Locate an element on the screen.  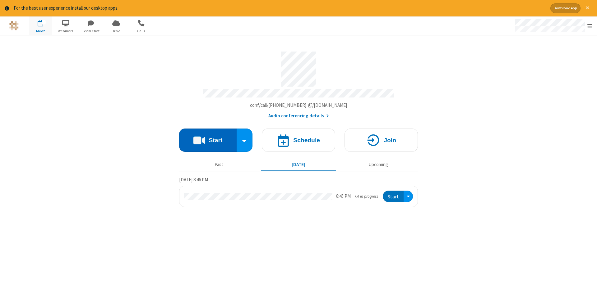
div: For the best user experience install our desktop apps. is located at coordinates (279, 8).